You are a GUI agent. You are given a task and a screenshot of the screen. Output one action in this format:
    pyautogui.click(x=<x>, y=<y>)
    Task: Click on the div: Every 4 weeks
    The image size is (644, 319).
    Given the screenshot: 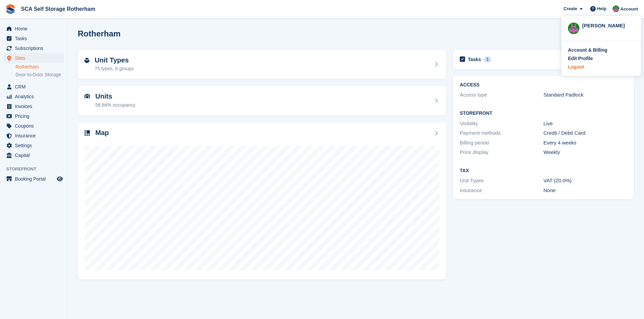 What is the action you would take?
    pyautogui.click(x=585, y=143)
    